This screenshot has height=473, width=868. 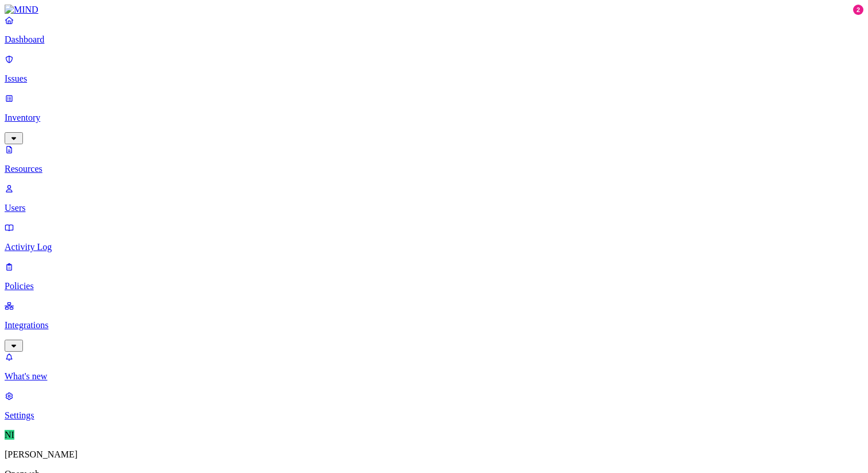 What do you see at coordinates (434, 10) in the screenshot?
I see `a: MIND` at bounding box center [434, 10].